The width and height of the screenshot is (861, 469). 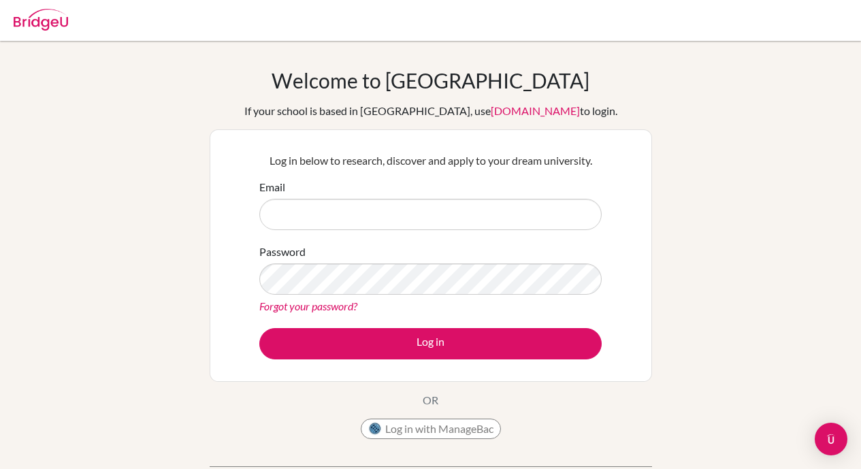 I want to click on label: Password, so click(x=283, y=252).